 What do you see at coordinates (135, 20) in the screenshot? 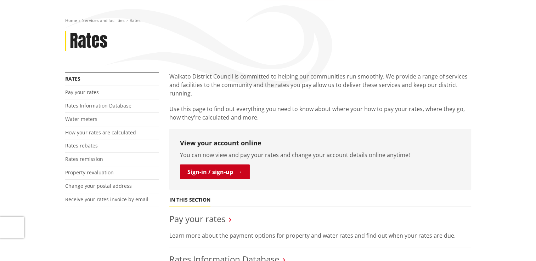
I see `span: Rates` at bounding box center [135, 20].